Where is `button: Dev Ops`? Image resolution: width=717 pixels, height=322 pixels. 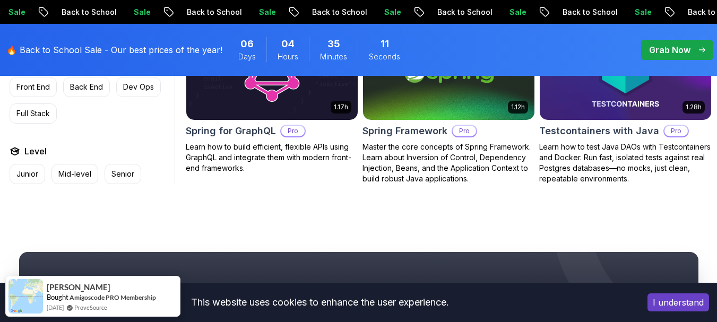 button: Dev Ops is located at coordinates (139, 87).